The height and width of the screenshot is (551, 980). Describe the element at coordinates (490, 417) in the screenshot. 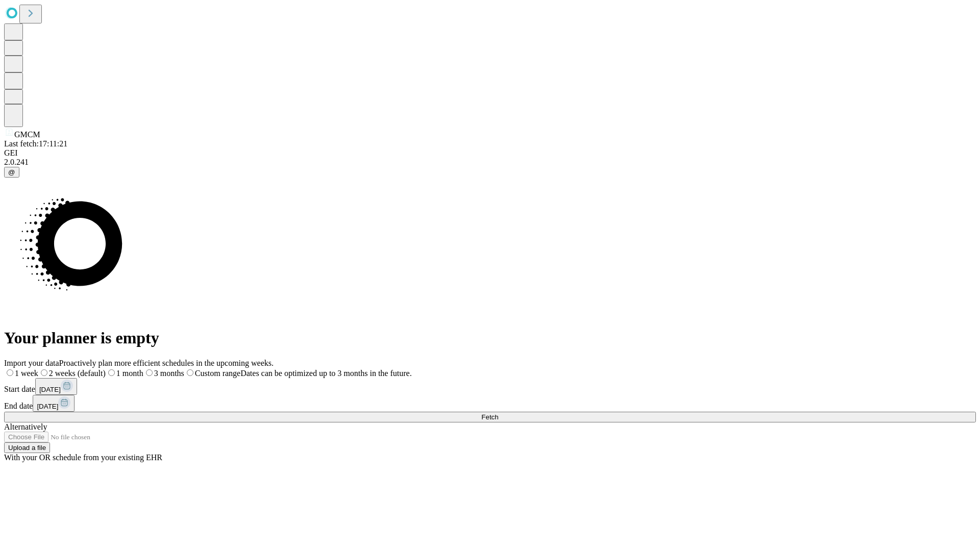

I see `button: Fetch` at that location.